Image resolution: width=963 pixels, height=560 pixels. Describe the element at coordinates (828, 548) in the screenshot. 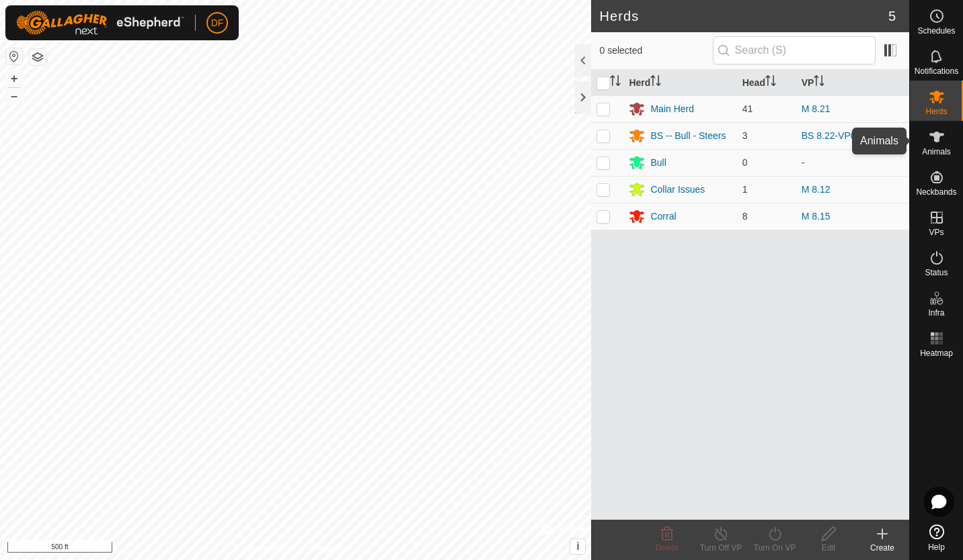

I see `div: Edit` at that location.